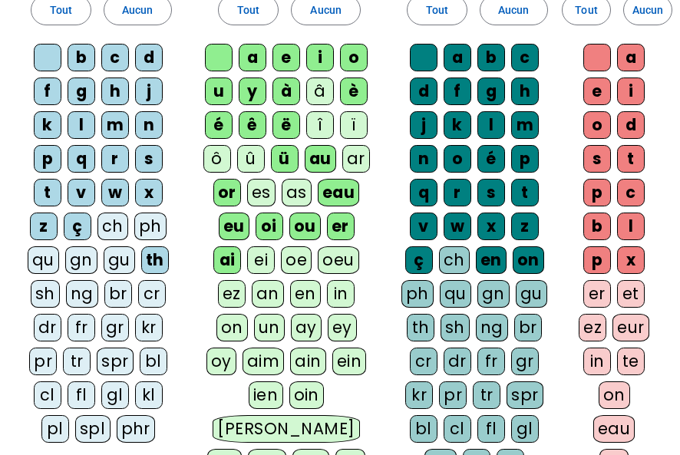 The height and width of the screenshot is (455, 680). Describe the element at coordinates (115, 193) in the screenshot. I see `div: w` at that location.